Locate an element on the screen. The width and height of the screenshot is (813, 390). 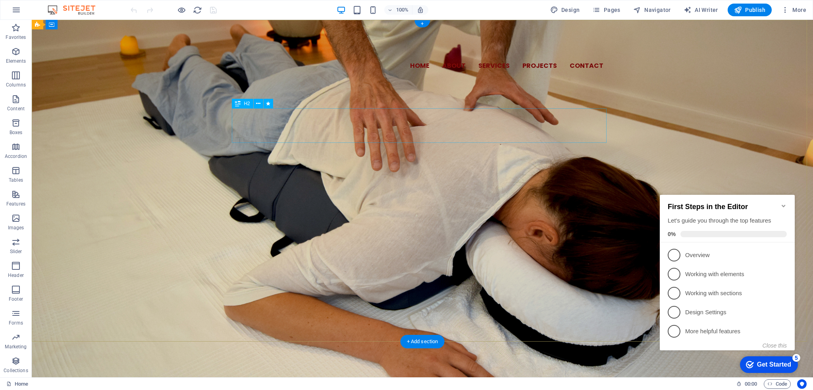
span: H2 is located at coordinates (247, 104).